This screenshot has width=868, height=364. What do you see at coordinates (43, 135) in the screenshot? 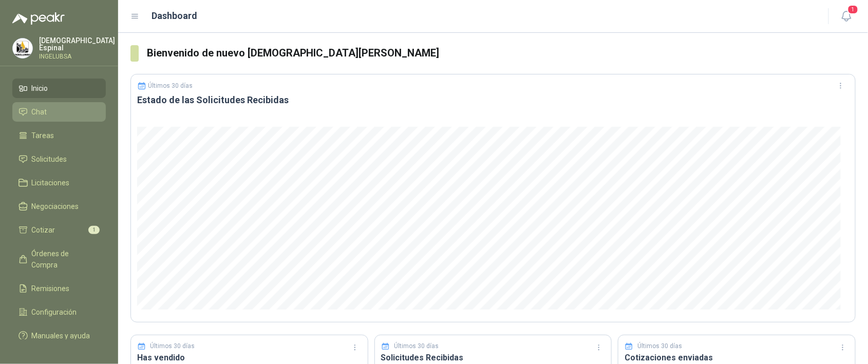
I see `span: Tareas` at bounding box center [43, 135].